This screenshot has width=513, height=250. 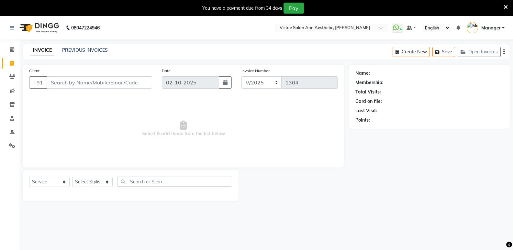 What do you see at coordinates (38, 82) in the screenshot?
I see `button: +91` at bounding box center [38, 82].